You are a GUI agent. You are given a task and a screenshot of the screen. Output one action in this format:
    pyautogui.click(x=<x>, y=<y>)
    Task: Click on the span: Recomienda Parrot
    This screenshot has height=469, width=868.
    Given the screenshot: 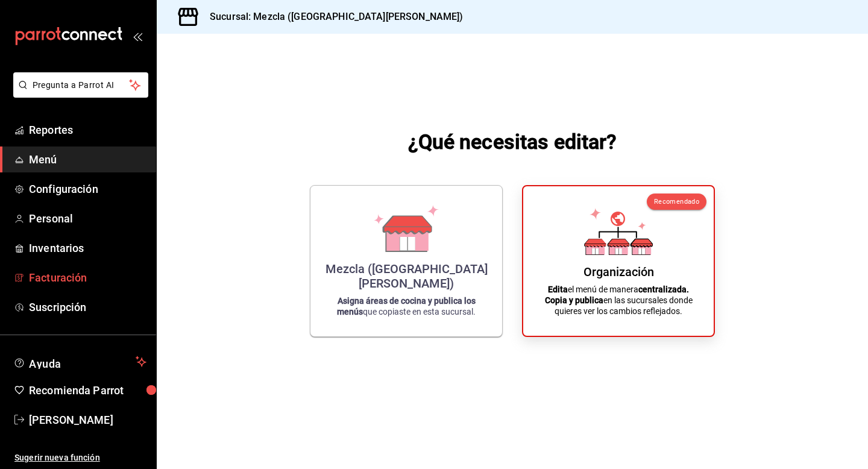 What is the action you would take?
    pyautogui.click(x=87, y=390)
    